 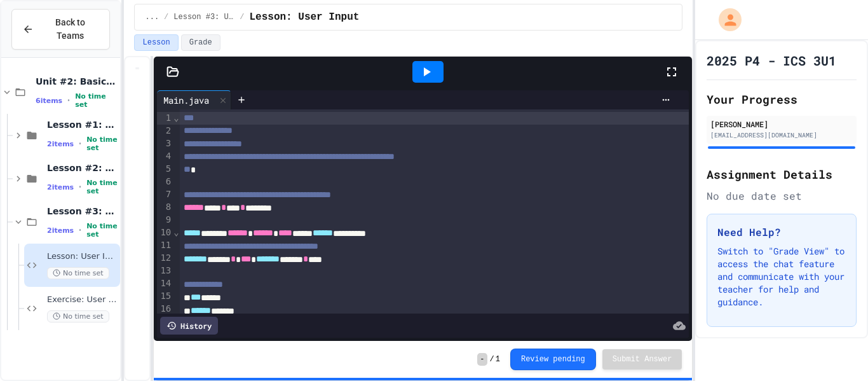 I want to click on button: Lesson, so click(x=156, y=43).